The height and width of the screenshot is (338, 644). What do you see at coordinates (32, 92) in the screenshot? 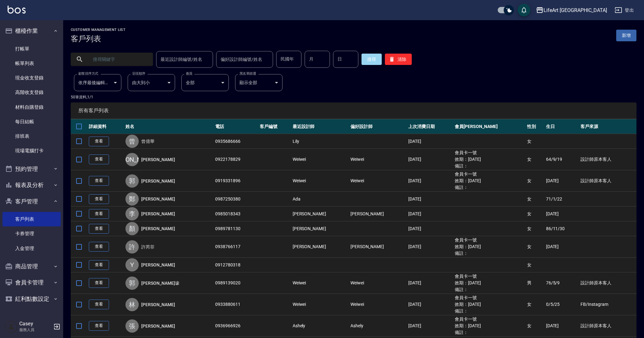
I see `a: 高階收支登錄` at bounding box center [32, 92].